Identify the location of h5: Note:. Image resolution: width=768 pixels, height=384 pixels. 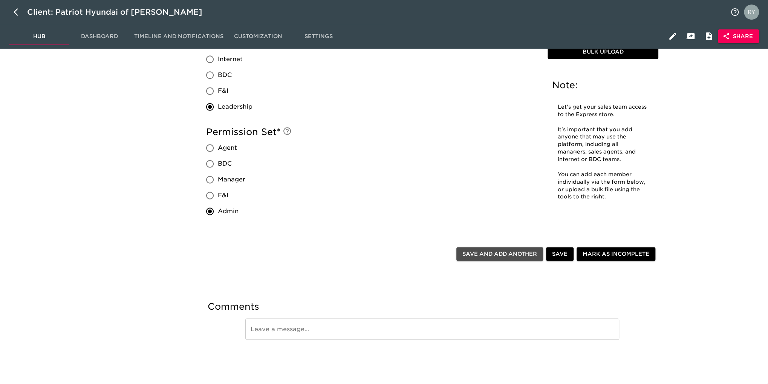
(603, 85).